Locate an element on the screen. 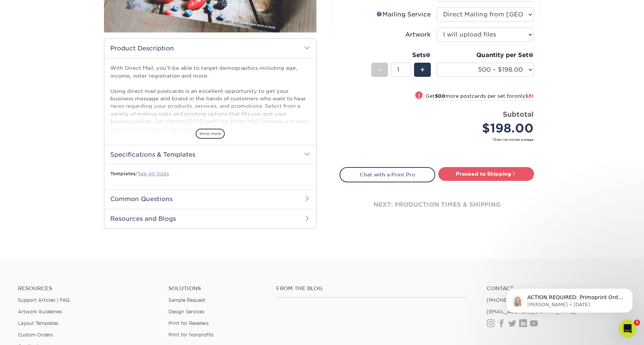 This screenshot has height=345, width=644. h4: From the Blog is located at coordinates (372, 288).